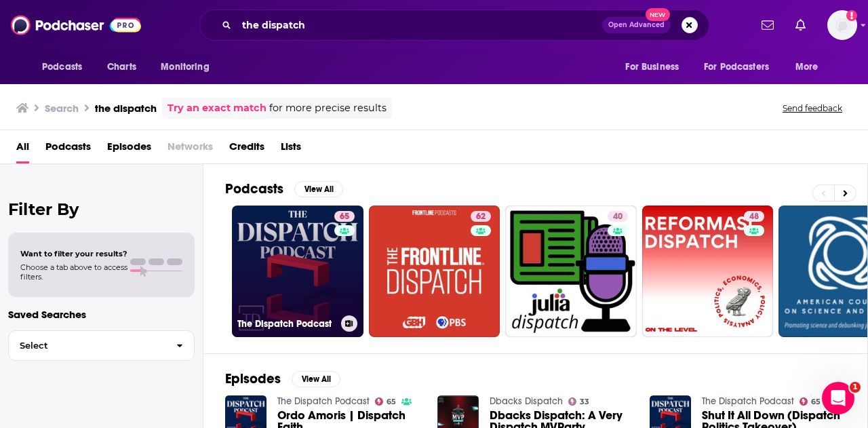 The width and height of the screenshot is (868, 428). What do you see at coordinates (736, 67) in the screenshot?
I see `span: For Podcasters` at bounding box center [736, 67].